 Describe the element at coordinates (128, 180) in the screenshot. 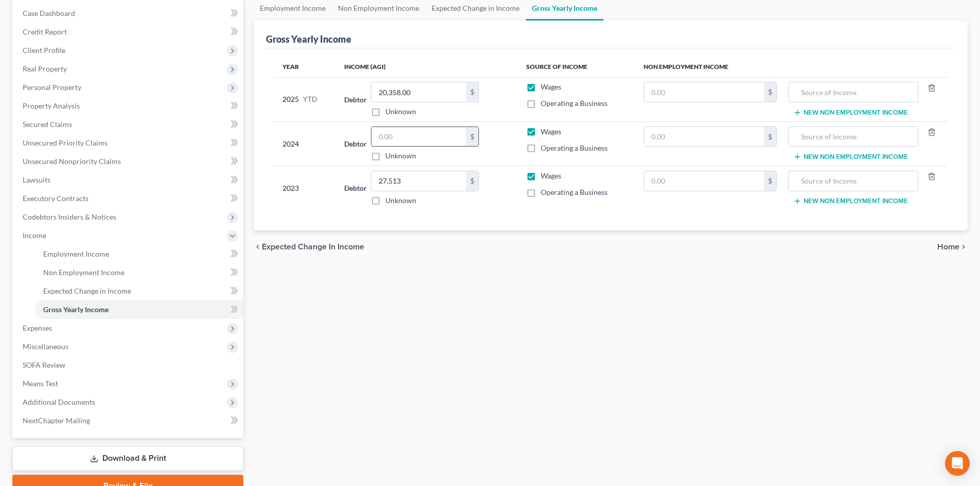

I see `a: Lawsuits` at that location.